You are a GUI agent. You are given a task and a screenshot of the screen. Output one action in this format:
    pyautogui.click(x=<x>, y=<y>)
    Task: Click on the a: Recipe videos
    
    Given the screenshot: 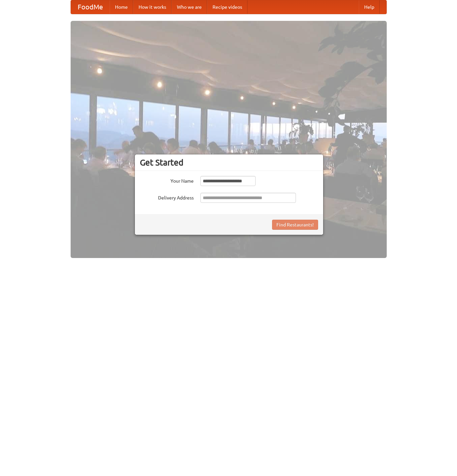 What is the action you would take?
    pyautogui.click(x=228, y=7)
    